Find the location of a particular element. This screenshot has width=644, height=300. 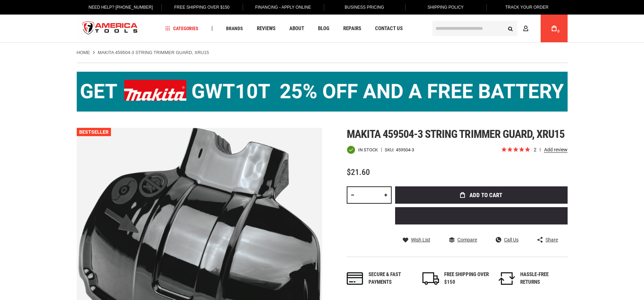

button: Add to Cart is located at coordinates (481, 195).